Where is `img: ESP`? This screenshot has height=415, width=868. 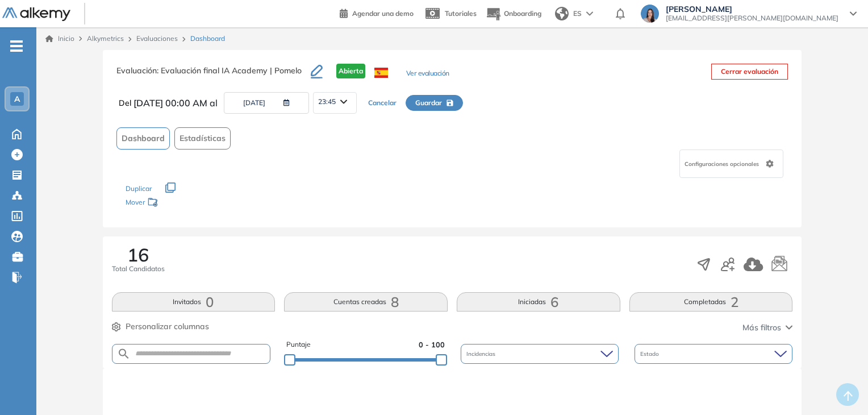
img: ESP is located at coordinates (381, 73).